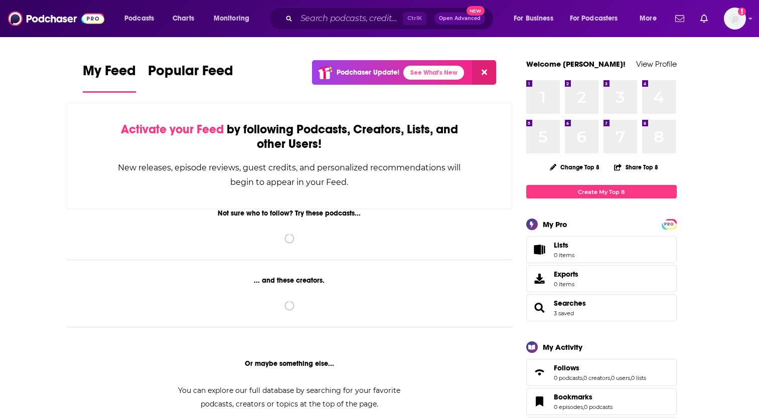 The image size is (759, 418). What do you see at coordinates (391, 19) in the screenshot?
I see `div: Search podcasts, credits, & more...` at bounding box center [391, 19].